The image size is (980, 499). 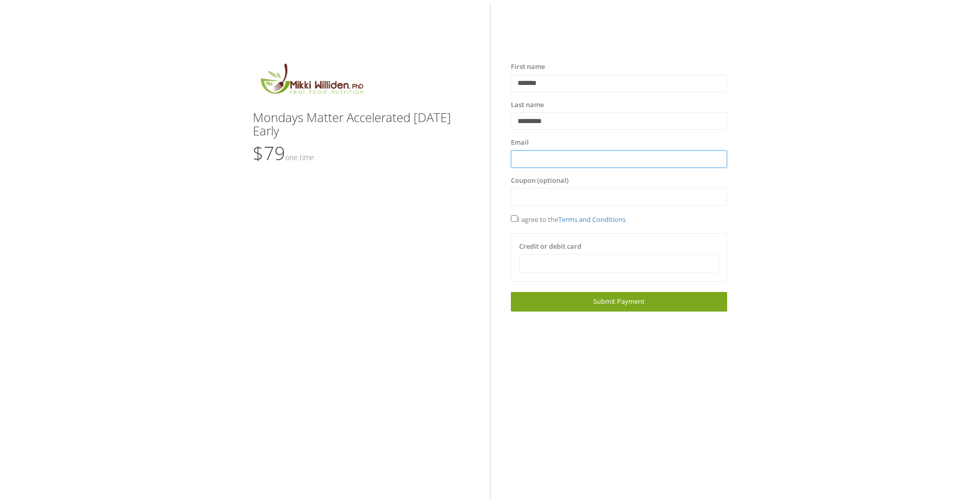 I want to click on span: $79, so click(x=283, y=153).